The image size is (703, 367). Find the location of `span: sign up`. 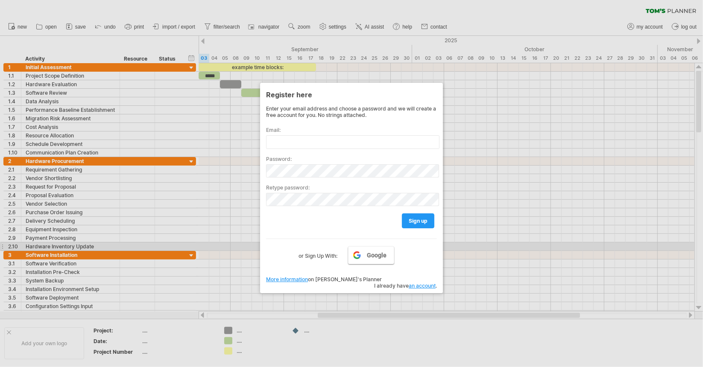

span: sign up is located at coordinates (418, 221).